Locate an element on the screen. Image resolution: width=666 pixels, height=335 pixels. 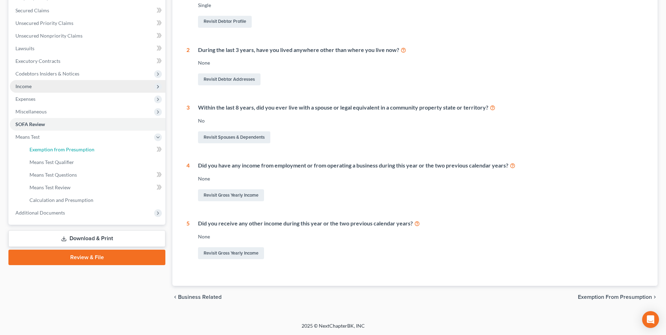
button: chevron_left Business Related is located at coordinates (197, 297).